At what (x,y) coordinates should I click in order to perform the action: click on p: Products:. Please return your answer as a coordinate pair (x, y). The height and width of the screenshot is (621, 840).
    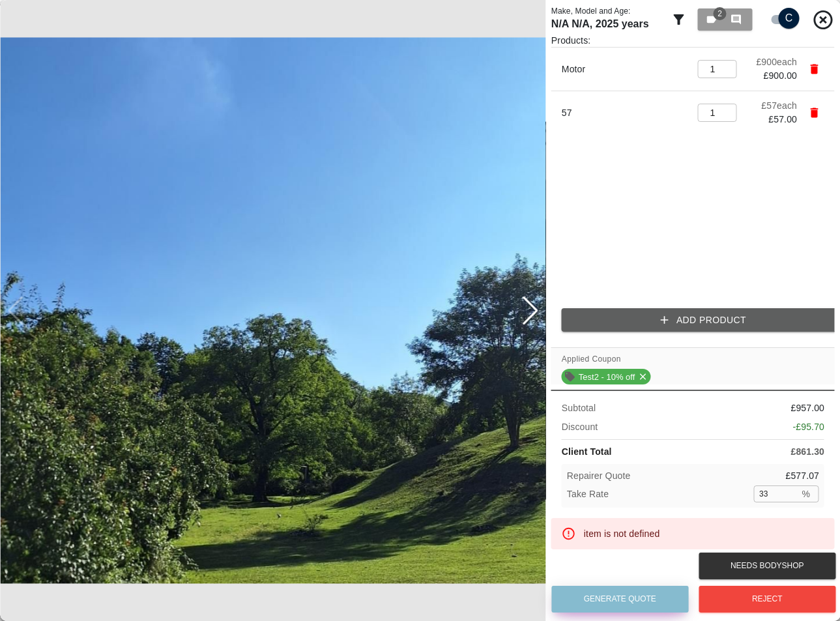
    Looking at the image, I should click on (692, 40).